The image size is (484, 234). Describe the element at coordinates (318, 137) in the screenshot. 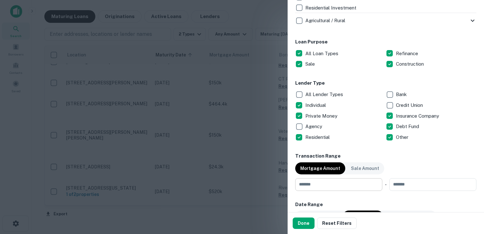

I see `p: Residential` at that location.